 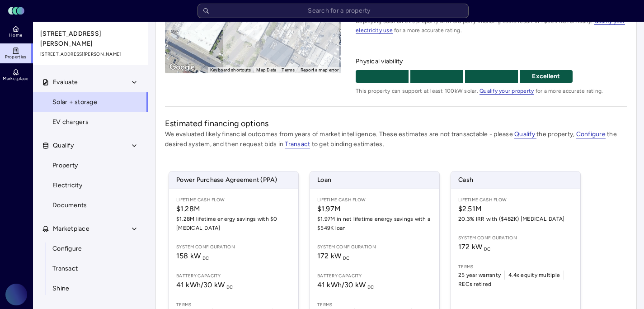 I want to click on span: Evaluate, so click(x=65, y=83).